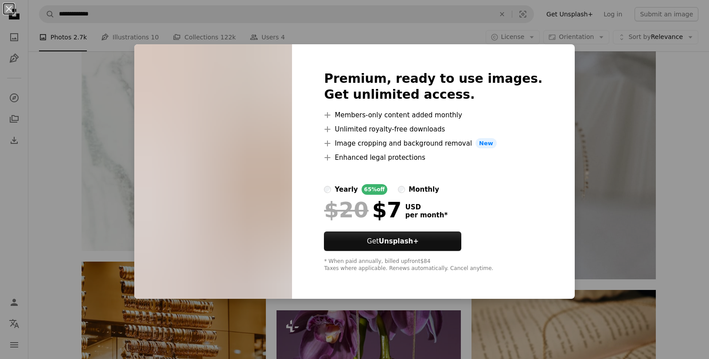 The height and width of the screenshot is (359, 709). I want to click on input: monthly, so click(401, 190).